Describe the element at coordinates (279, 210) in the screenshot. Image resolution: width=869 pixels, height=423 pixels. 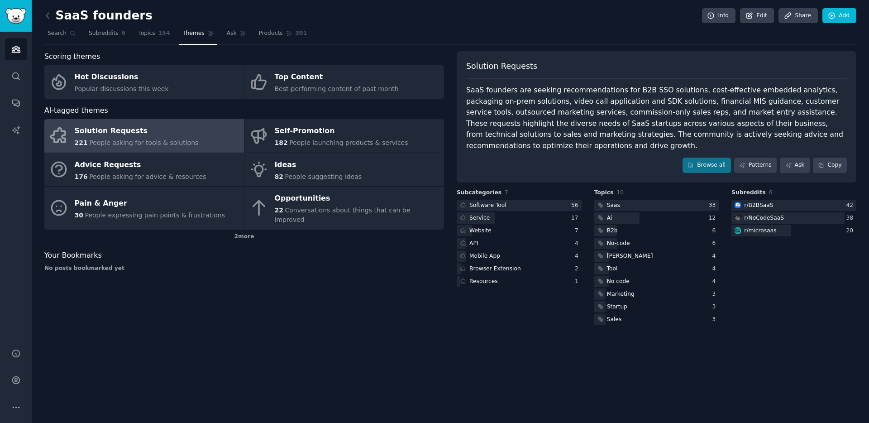
I see `span: 22` at that location.